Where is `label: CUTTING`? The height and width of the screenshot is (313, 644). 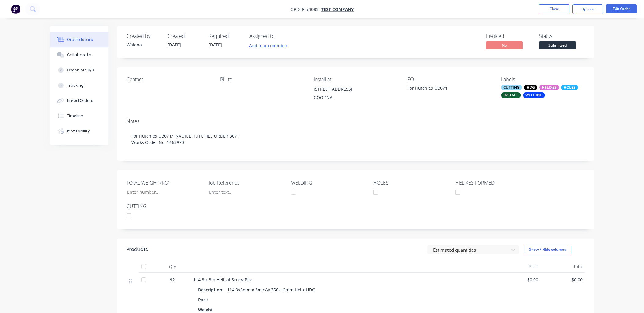
label: CUTTING is located at coordinates (165, 207).